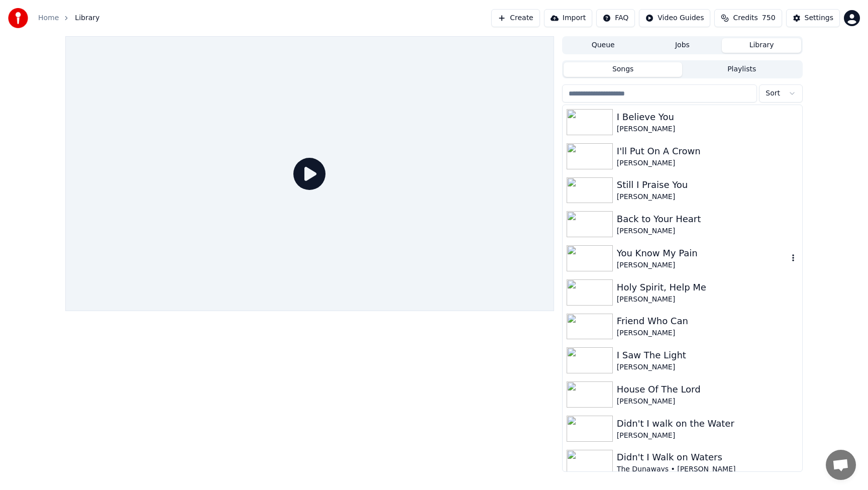 The width and height of the screenshot is (868, 490). What do you see at coordinates (708, 423) in the screenshot?
I see `div: Didn't I walk on the Water` at bounding box center [708, 423].